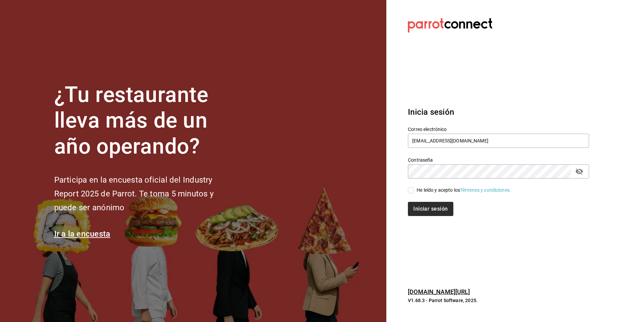  I want to click on a: Términos y condiciones., so click(485, 190).